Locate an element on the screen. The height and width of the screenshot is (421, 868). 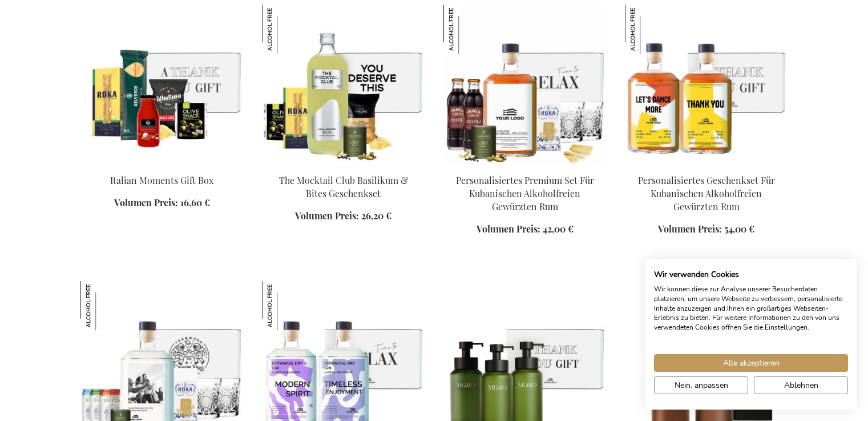
span: 54,00 € is located at coordinates (739, 229).